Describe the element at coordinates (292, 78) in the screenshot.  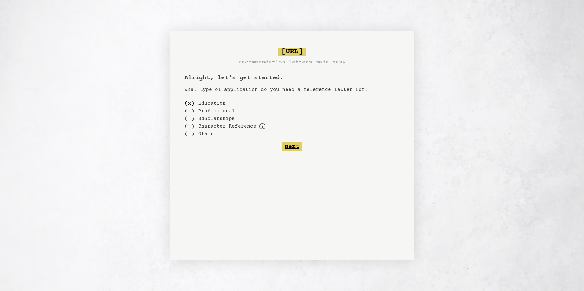
I see `h1: Alright, let's get started.` at that location.